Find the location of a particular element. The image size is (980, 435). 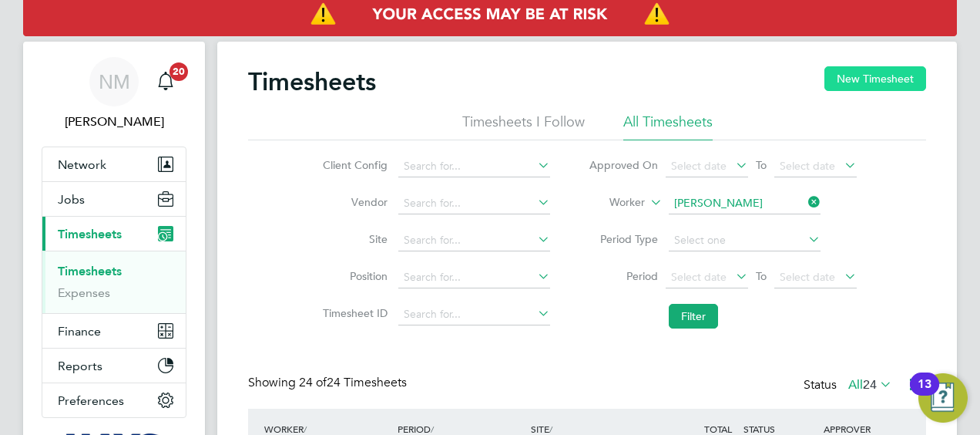

label: Worker is located at coordinates (610, 202).